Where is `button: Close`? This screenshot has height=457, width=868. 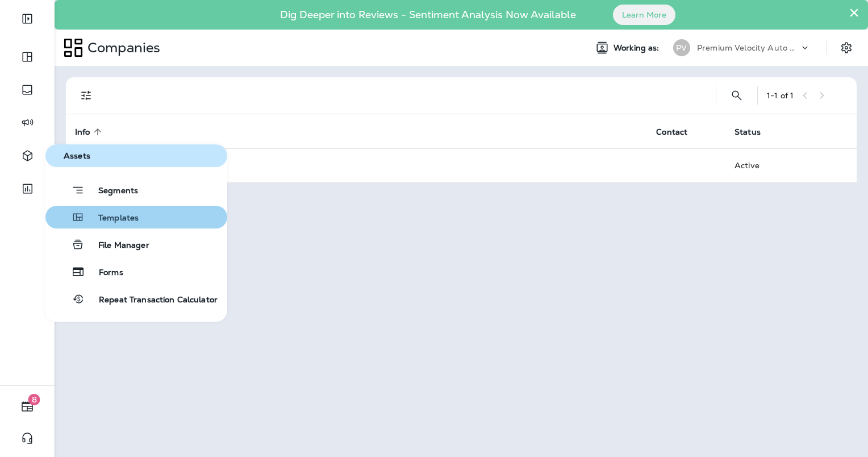 button: Close is located at coordinates (854, 13).